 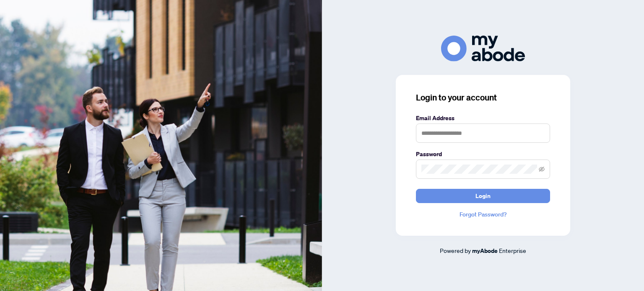 I want to click on span: Enterprise, so click(x=513, y=251).